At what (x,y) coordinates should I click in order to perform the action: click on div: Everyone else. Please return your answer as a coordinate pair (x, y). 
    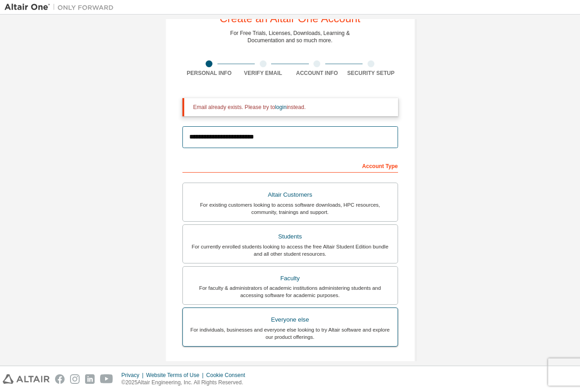
    Looking at the image, I should click on (290, 320).